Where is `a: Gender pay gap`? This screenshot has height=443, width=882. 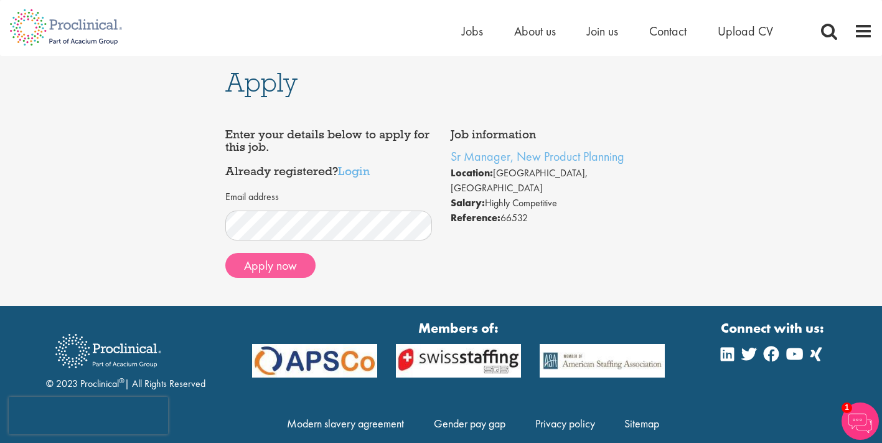 a: Gender pay gap is located at coordinates (469, 423).